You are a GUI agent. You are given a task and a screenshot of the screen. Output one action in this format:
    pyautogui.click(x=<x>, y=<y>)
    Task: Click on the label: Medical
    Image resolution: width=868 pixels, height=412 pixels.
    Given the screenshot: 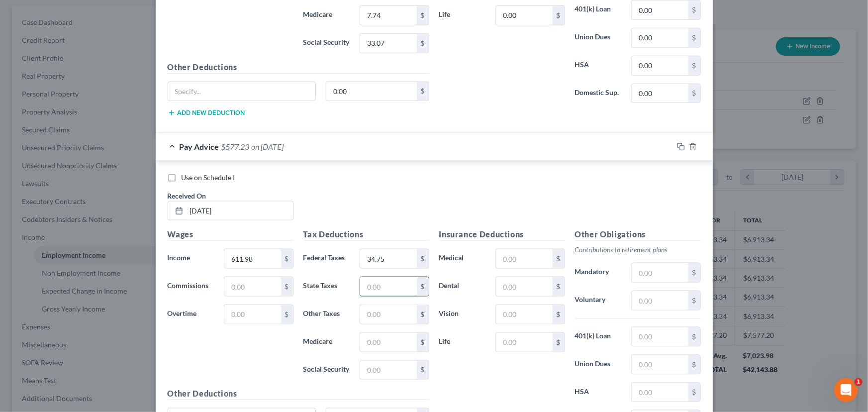 What is the action you would take?
    pyautogui.click(x=462, y=258)
    